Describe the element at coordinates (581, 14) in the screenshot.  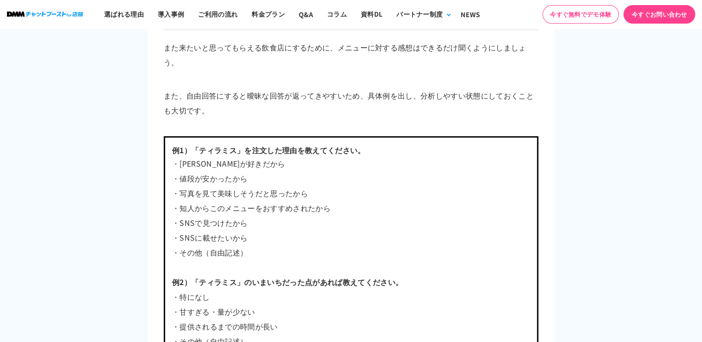
I see `a: 今すぐ無料でデモ体験` at that location.